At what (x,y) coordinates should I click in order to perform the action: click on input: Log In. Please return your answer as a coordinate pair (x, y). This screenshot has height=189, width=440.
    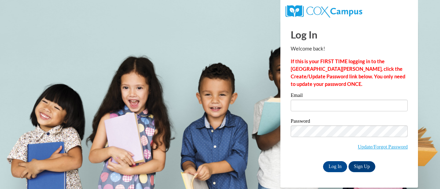
    Looking at the image, I should click on (335, 167).